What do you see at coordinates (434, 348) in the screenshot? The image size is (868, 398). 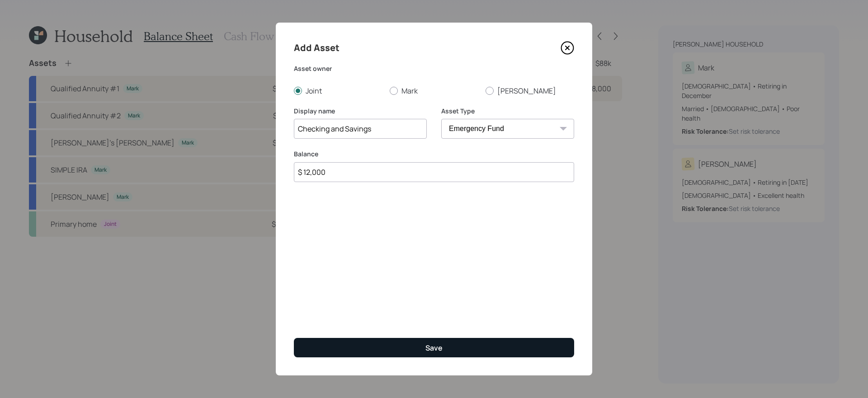 I see `button: Save` at bounding box center [434, 348].